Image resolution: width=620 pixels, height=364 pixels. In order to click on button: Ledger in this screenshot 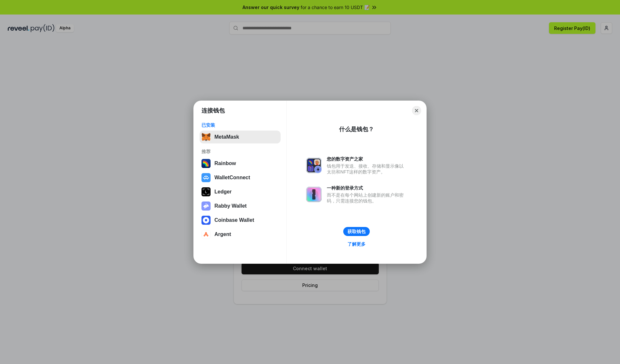, I will do `click(240, 192)`.